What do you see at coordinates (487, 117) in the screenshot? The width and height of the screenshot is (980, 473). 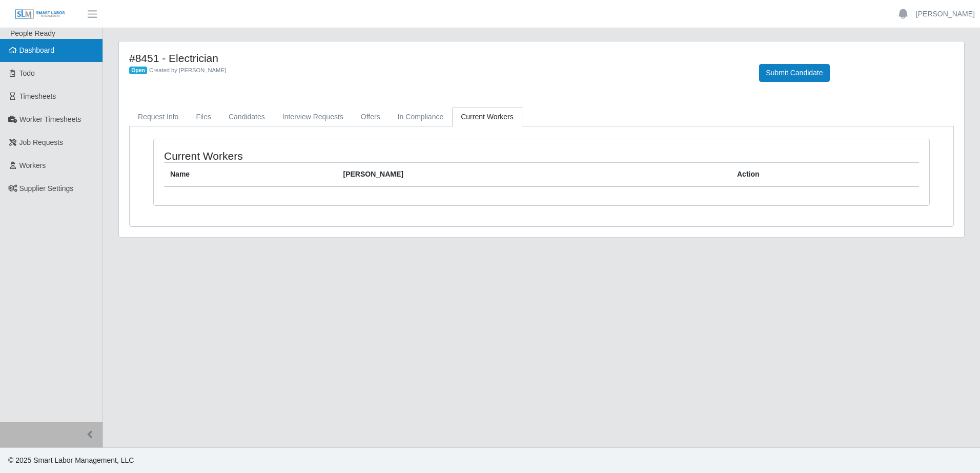 I see `a: Current Workers` at bounding box center [487, 117].